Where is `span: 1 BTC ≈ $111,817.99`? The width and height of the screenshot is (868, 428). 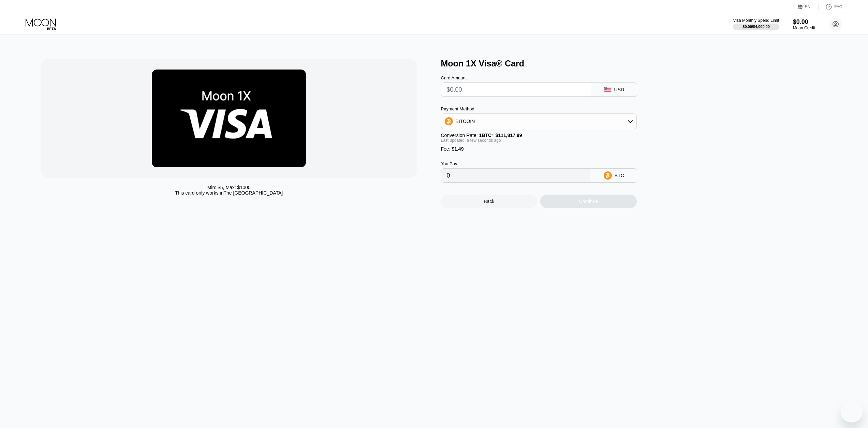 span: 1 BTC ≈ $111,817.99 is located at coordinates (500, 135).